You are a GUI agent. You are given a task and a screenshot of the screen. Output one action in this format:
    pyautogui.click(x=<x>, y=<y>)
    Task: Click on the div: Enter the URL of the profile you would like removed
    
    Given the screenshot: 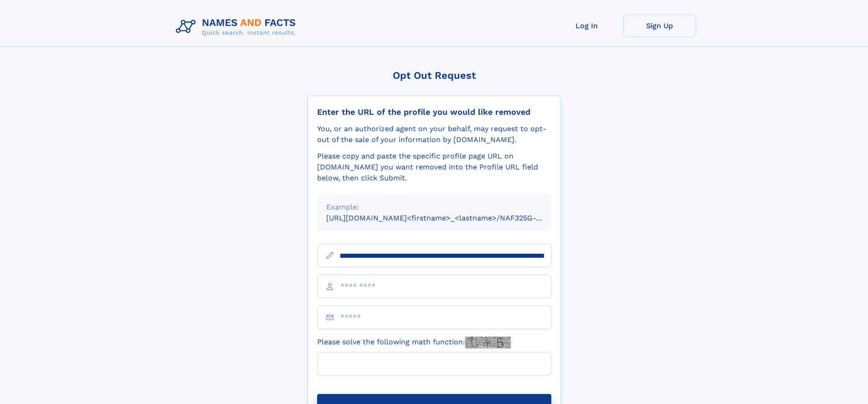 What is the action you would take?
    pyautogui.click(x=434, y=112)
    